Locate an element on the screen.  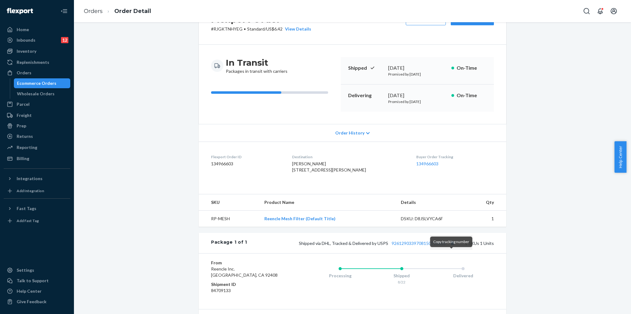
p: Delivering is located at coordinates (366, 95).